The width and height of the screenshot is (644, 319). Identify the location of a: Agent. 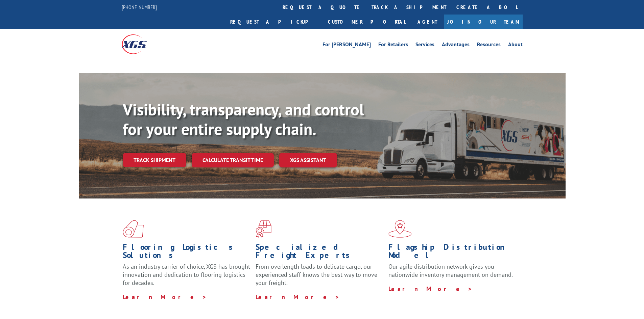
(427, 21).